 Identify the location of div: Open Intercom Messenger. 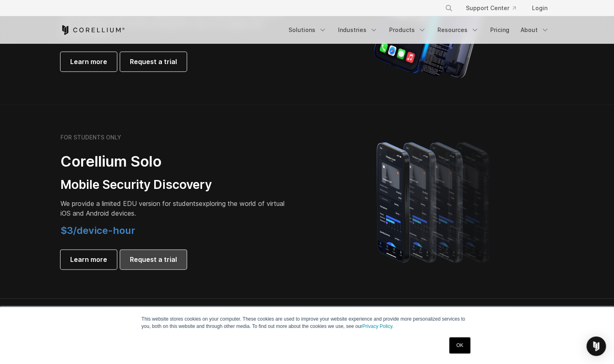
(596, 347).